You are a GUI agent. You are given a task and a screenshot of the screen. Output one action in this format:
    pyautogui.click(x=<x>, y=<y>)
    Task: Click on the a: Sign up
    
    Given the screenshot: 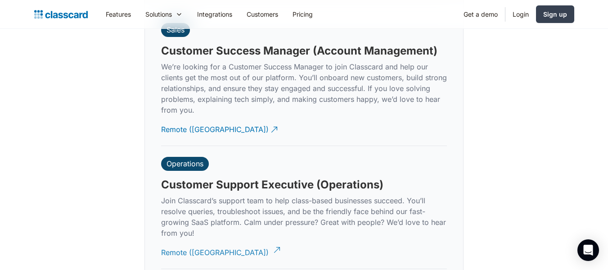 What is the action you would take?
    pyautogui.click(x=555, y=14)
    